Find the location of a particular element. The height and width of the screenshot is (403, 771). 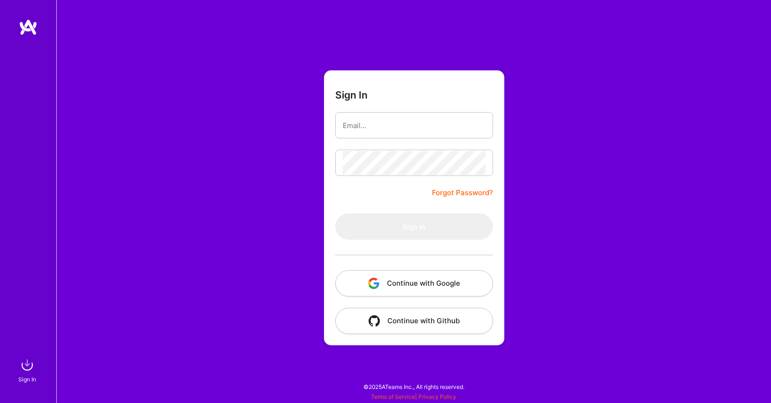

div: Sign In is located at coordinates (27, 379).